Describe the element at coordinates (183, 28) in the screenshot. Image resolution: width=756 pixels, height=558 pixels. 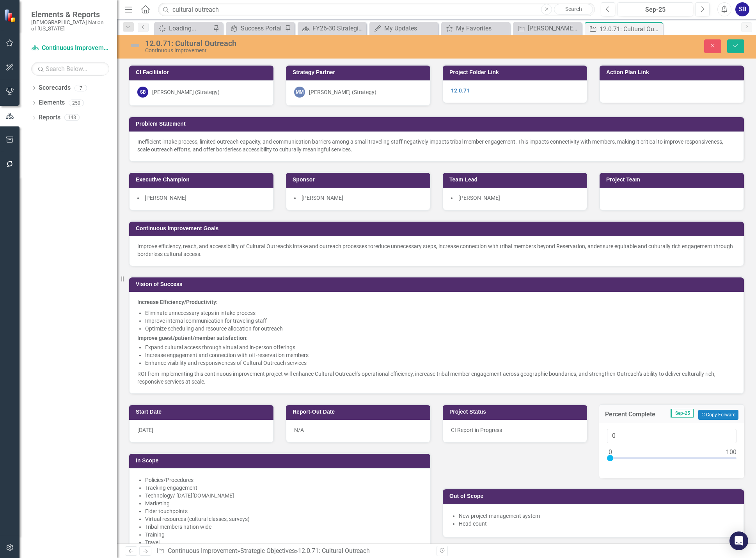
I see `a: Loading...` at that location.